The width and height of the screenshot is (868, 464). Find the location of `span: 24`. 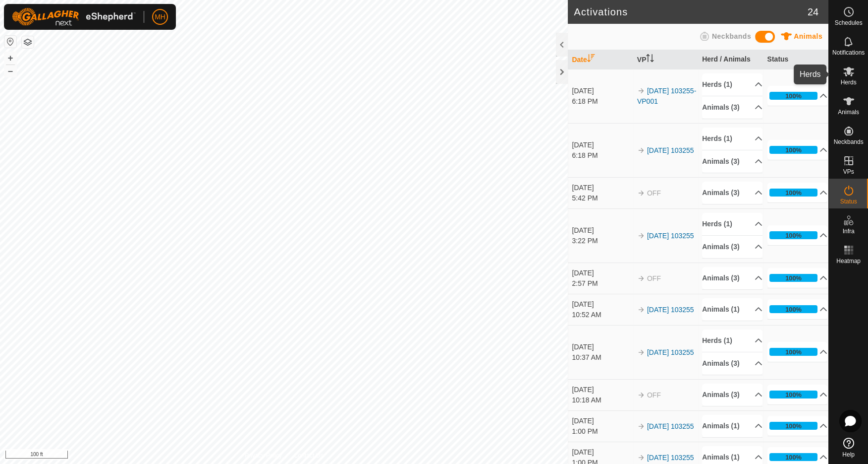

span: 24 is located at coordinates (814, 12).